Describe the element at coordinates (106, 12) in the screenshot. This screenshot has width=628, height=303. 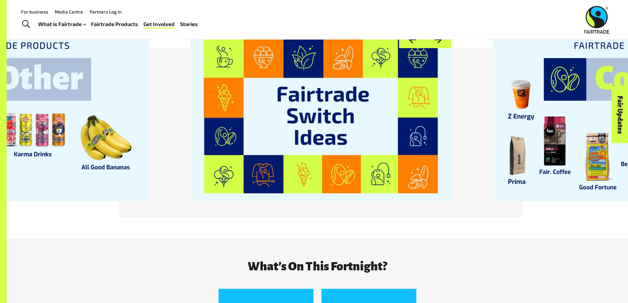
I see `a: Partners Log In` at that location.